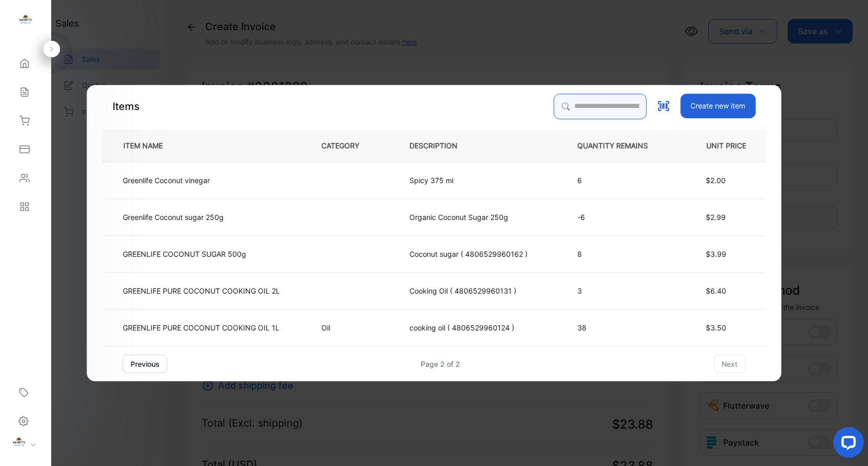  I want to click on p: 6, so click(621, 180).